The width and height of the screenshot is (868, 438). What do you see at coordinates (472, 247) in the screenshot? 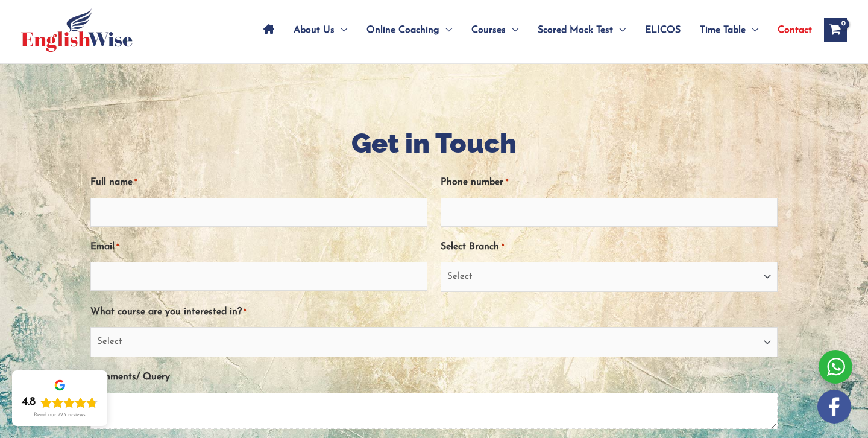
I see `label: Select Branch` at bounding box center [472, 247].